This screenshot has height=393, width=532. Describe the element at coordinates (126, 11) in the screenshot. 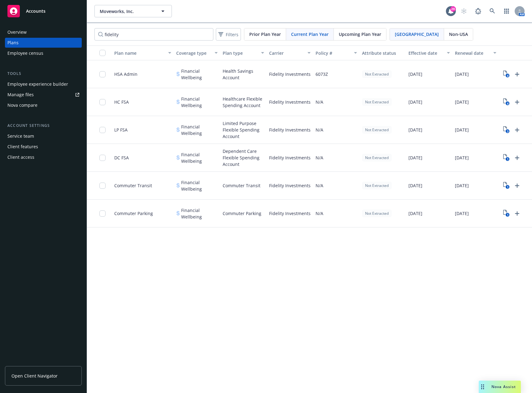

I see `span: Moveworks, Inc.` at that location.